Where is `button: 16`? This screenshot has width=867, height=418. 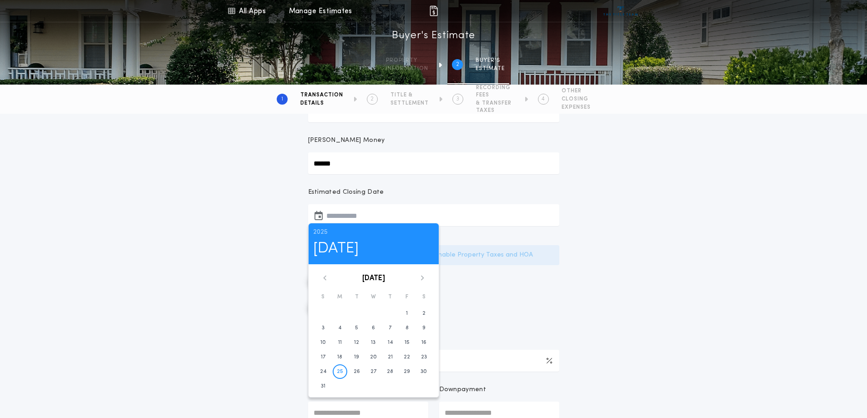 button: 16 is located at coordinates (424, 343).